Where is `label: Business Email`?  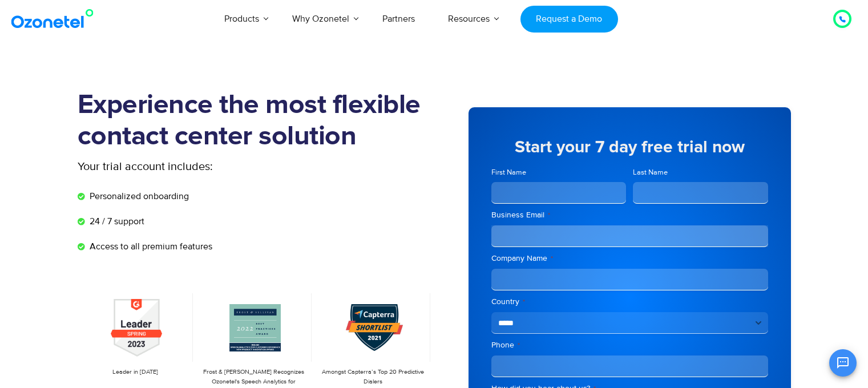
label: Business Email is located at coordinates (629, 215).